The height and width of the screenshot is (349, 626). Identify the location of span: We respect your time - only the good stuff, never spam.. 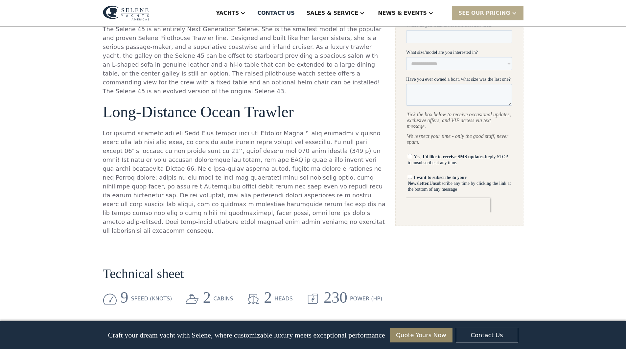
(51, 251).